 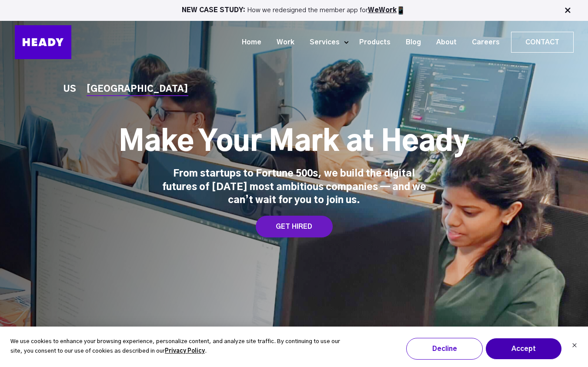 What do you see at coordinates (382, 10) in the screenshot?
I see `a: WeWork` at bounding box center [382, 10].